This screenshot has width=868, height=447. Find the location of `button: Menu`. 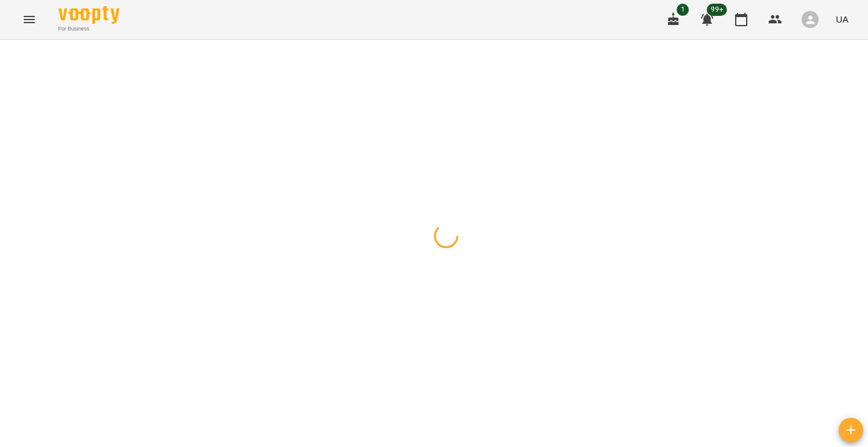

button: Menu is located at coordinates (29, 19).